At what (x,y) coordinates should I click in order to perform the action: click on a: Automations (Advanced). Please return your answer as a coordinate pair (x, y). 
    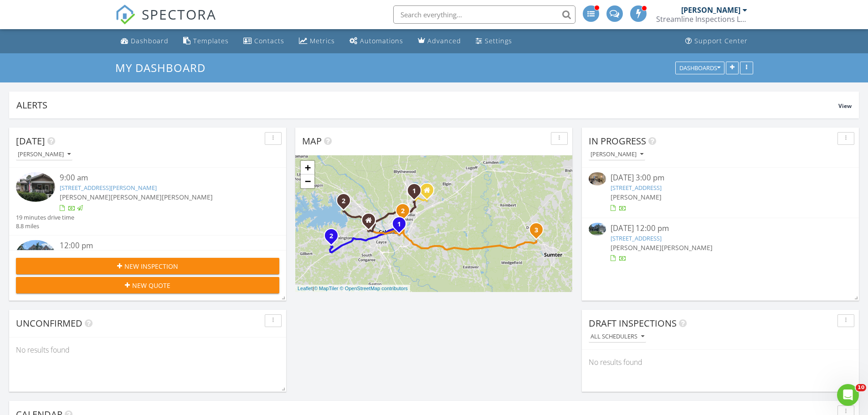
    Looking at the image, I should click on (376, 41).